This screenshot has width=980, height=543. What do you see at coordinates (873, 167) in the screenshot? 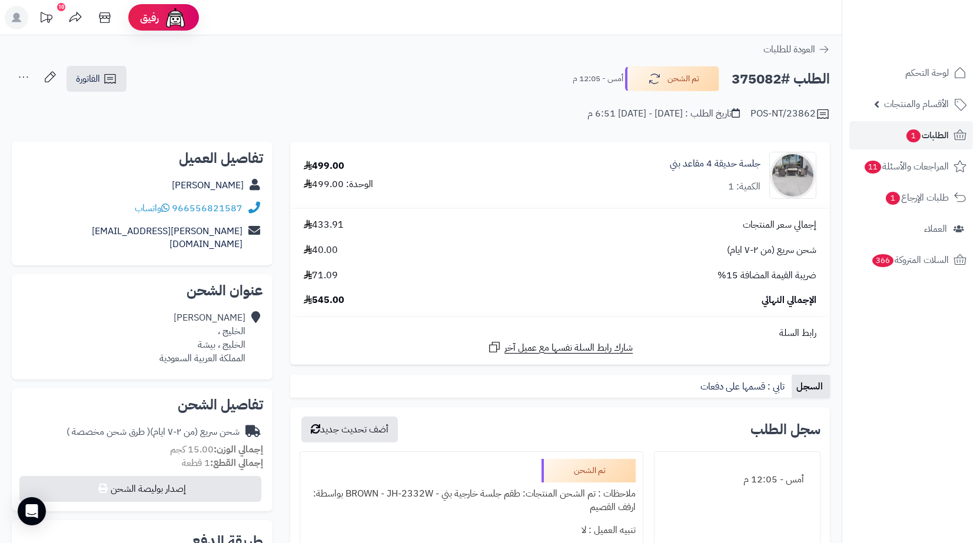
I see `span: 11` at bounding box center [873, 167].